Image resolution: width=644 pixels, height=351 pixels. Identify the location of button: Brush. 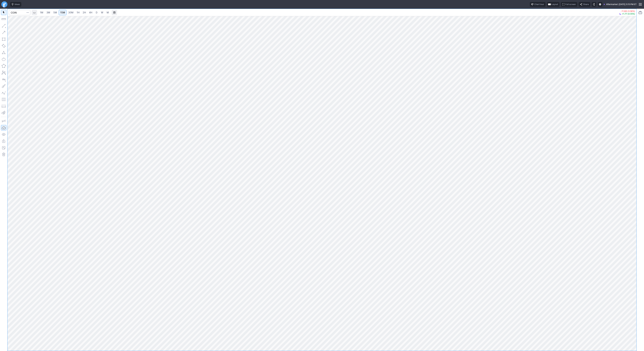
(4, 86).